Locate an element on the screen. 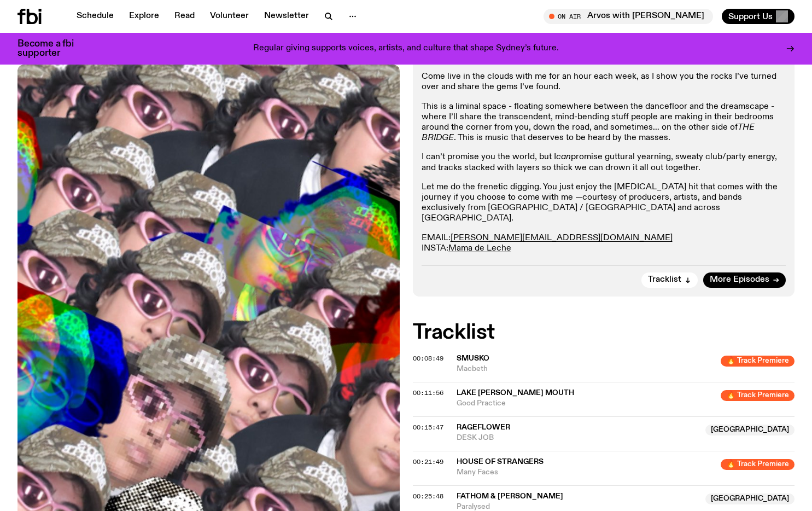 The image size is (812, 511). button: 00:11:56 is located at coordinates (428, 393).